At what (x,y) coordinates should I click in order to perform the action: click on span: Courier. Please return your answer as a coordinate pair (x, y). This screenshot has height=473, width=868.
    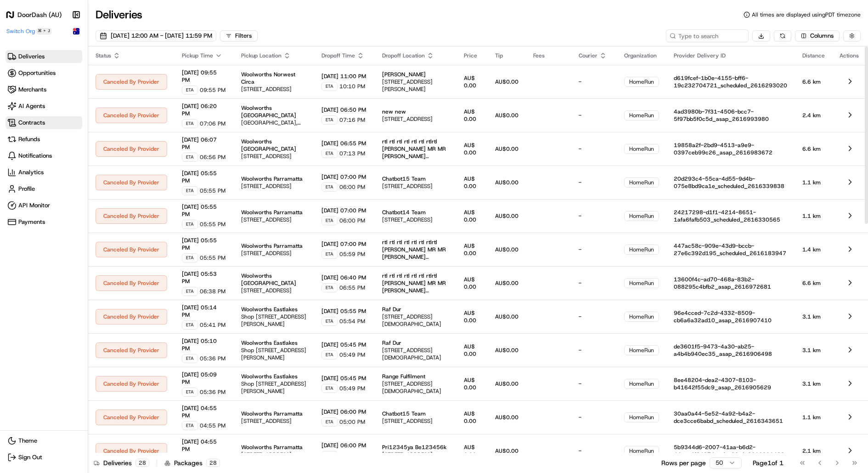
    Looking at the image, I should click on (588, 56).